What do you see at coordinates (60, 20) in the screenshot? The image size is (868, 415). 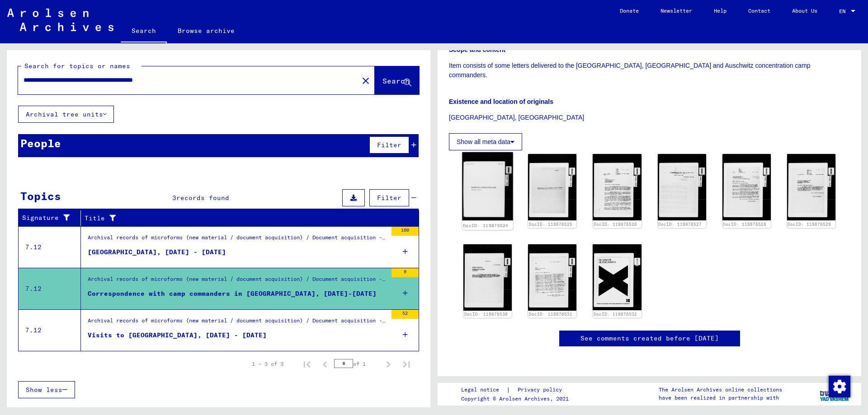 I see `img: Arolsen_neg.svg` at bounding box center [60, 20].